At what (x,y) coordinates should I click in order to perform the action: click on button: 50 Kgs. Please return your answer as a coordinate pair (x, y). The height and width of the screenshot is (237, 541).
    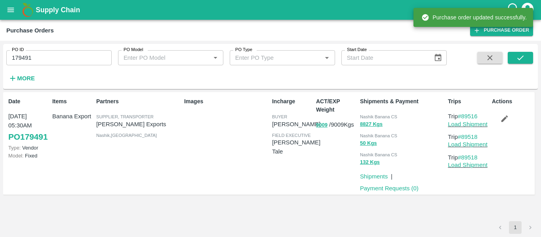
    Looking at the image, I should click on (369, 143).